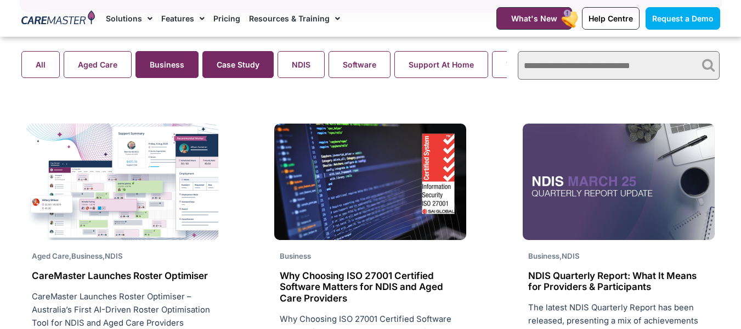  What do you see at coordinates (534, 18) in the screenshot?
I see `span: What's New` at bounding box center [534, 18].